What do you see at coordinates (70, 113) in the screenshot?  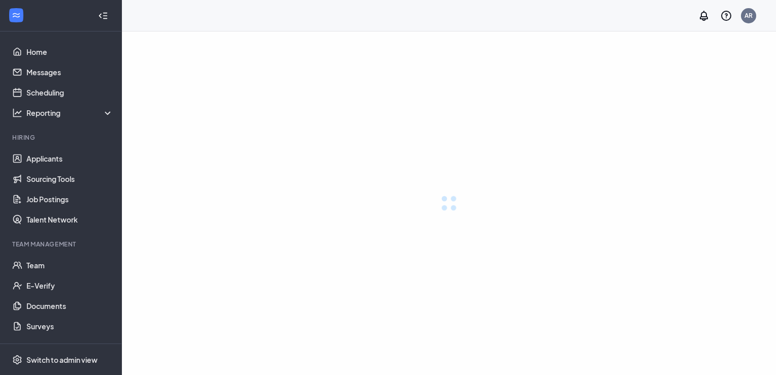 I see `div: Reporting` at bounding box center [70, 113].